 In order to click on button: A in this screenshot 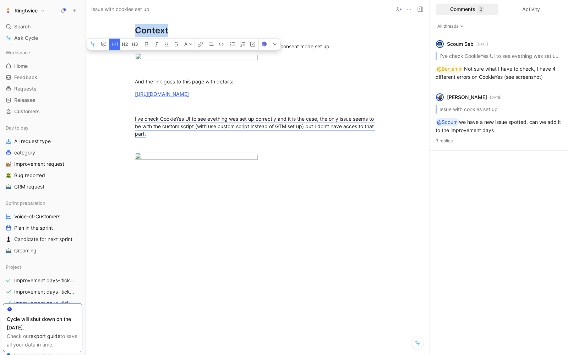, I will do `click(188, 44)`.